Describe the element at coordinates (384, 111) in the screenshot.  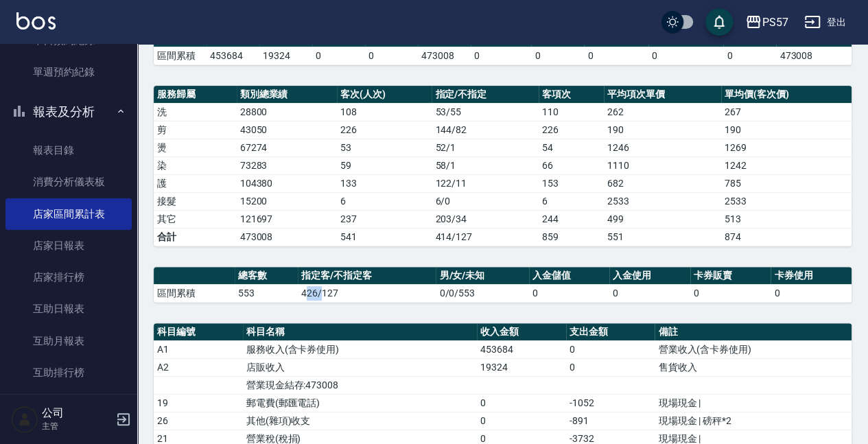
I see `td: 108` at that location.